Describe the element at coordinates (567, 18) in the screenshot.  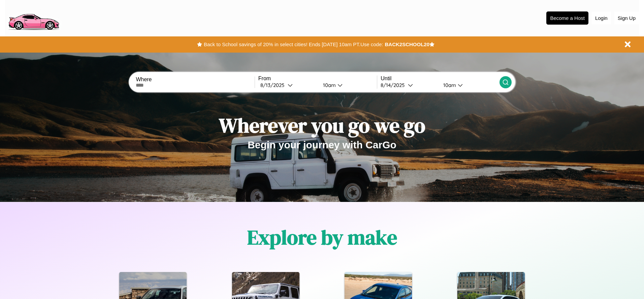
I see `button: Become a Host` at that location.